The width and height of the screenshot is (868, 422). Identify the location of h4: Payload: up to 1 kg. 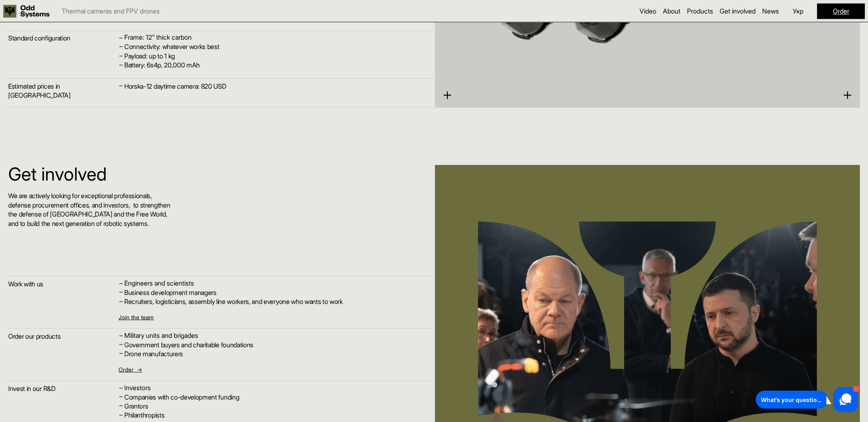
(275, 56).